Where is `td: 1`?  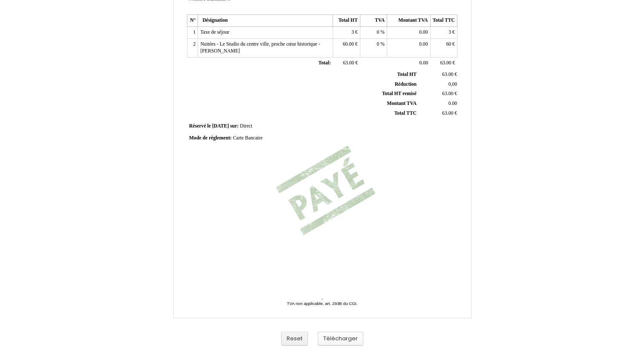
td: 1 is located at coordinates (192, 32).